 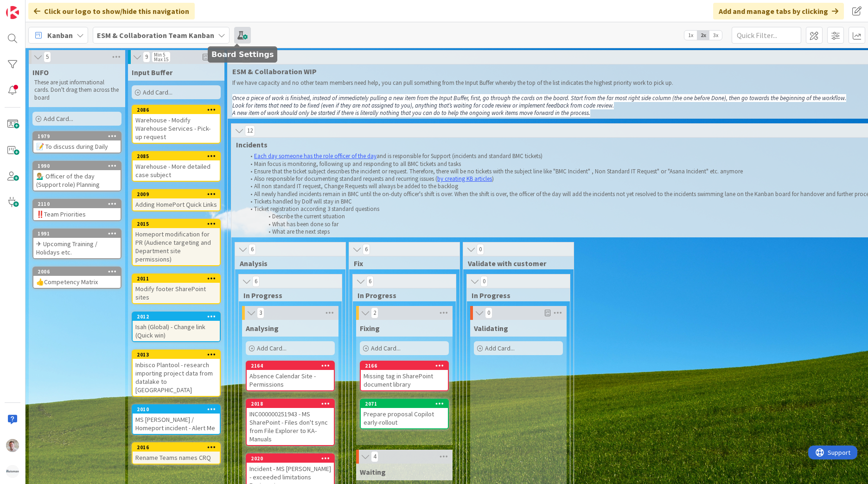 What do you see at coordinates (405, 380) in the screenshot?
I see `div: Missing tag in SharePoint document library` at bounding box center [405, 380].